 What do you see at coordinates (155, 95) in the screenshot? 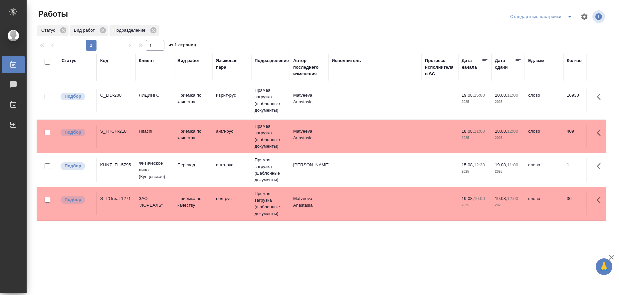
I see `p: ЛИДИНГС` at bounding box center [155, 95].